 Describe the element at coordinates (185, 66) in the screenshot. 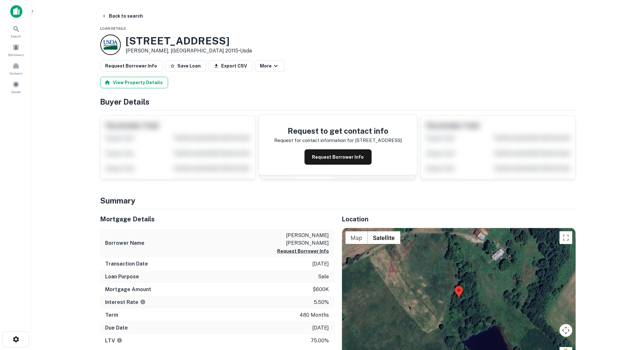

I see `button: Save Loan` at that location.